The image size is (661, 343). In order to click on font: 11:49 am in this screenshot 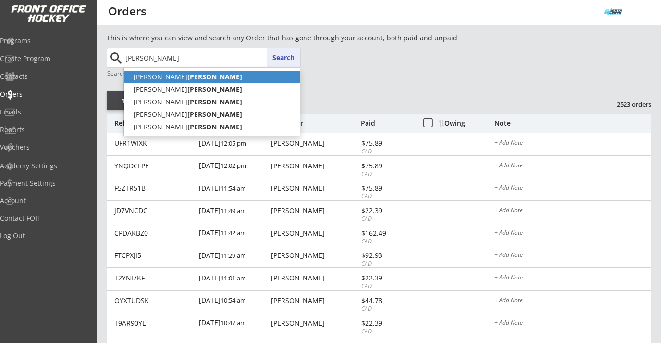, I will do `click(233, 210)`.